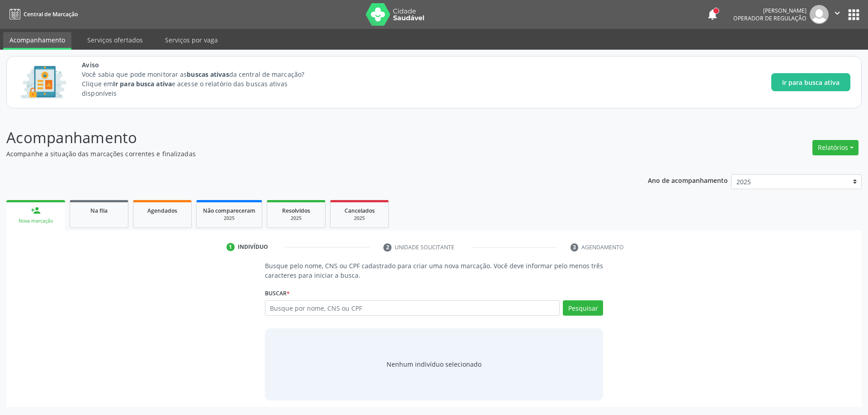  What do you see at coordinates (43, 82) in the screenshot?
I see `img: Imagem de CalloutCard` at bounding box center [43, 82].